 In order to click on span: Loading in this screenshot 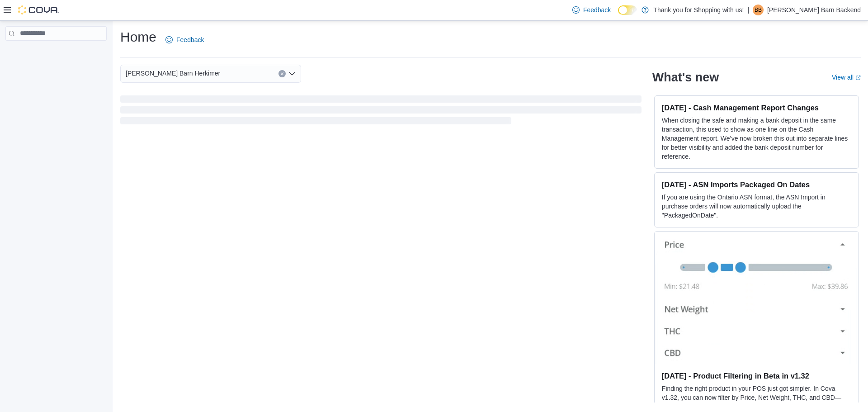, I will do `click(381, 112)`.